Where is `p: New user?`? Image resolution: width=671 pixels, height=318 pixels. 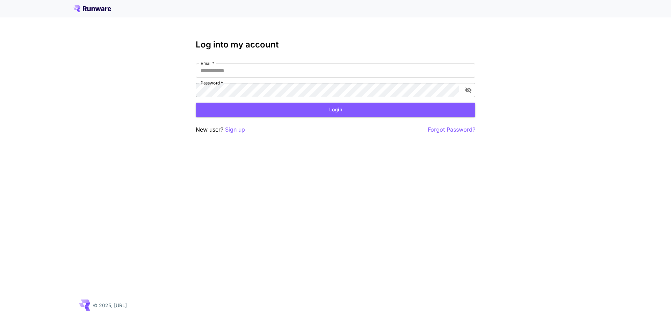 p: New user? is located at coordinates (220, 130).